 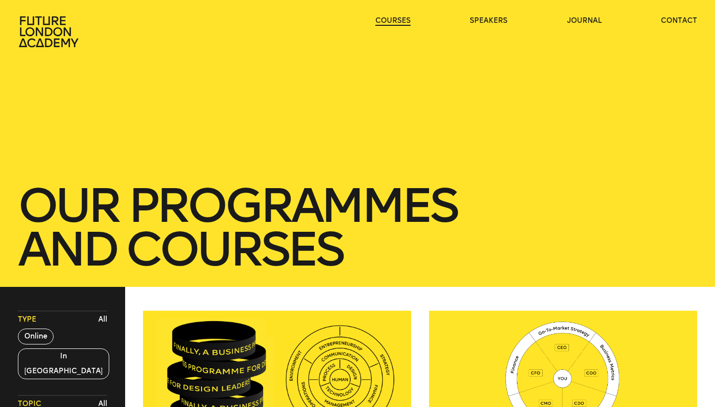 I want to click on a: contact, so click(x=679, y=21).